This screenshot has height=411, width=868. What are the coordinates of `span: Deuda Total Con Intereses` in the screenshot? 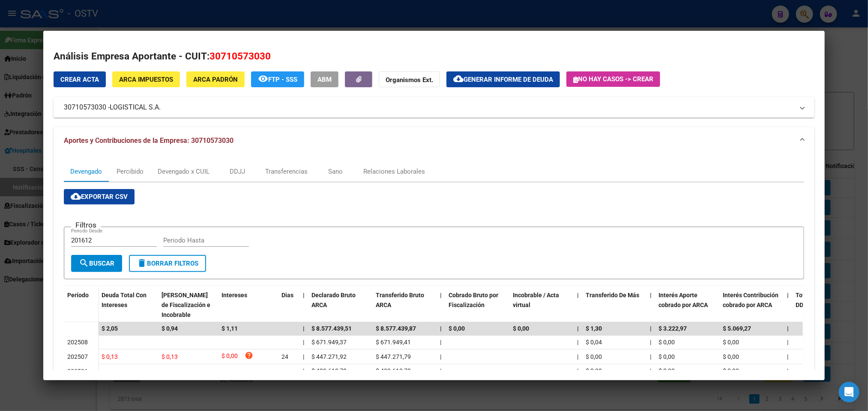 It's located at (124, 300).